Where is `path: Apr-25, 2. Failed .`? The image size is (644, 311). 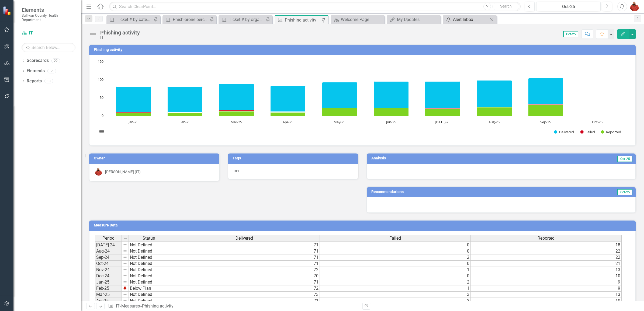
path: Apr-25, 2. Failed . is located at coordinates (288, 112).